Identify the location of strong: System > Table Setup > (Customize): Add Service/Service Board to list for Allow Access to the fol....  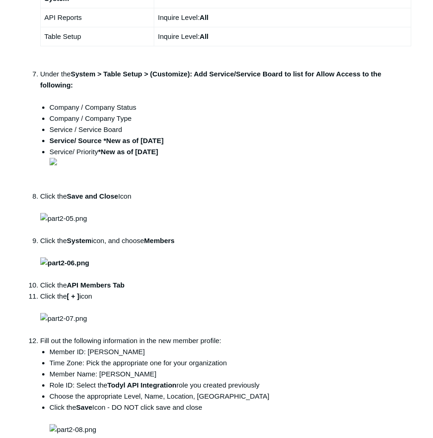
(211, 79).